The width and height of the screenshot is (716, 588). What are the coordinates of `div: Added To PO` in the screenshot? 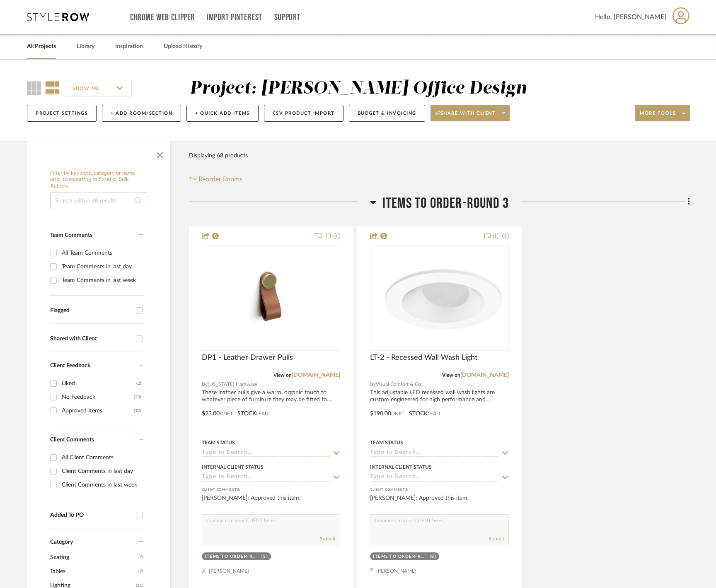 It's located at (91, 515).